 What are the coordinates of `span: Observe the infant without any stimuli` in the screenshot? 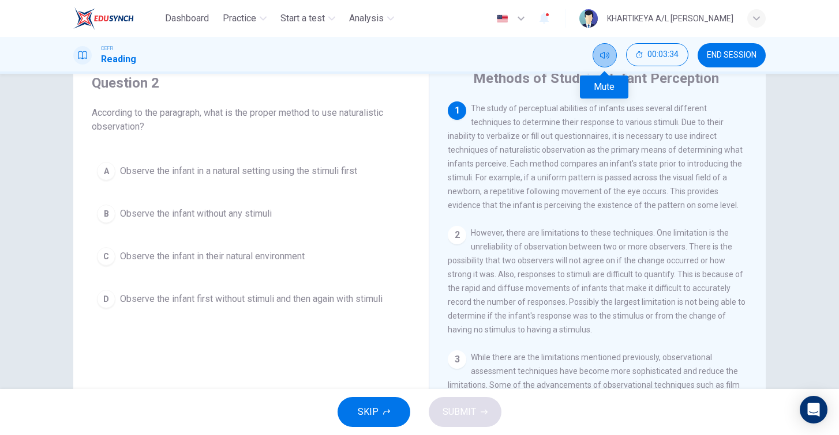 It's located at (196, 214).